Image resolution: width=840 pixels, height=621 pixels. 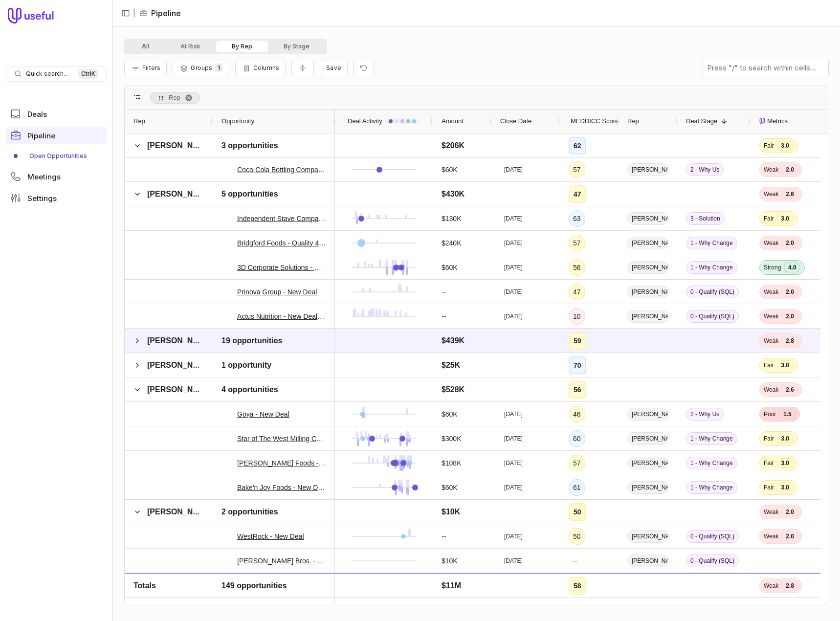 I want to click on a: Coca-Cola Bottling Company UNITED, Inc. - Decide4Action Replacement, so click(x=282, y=170).